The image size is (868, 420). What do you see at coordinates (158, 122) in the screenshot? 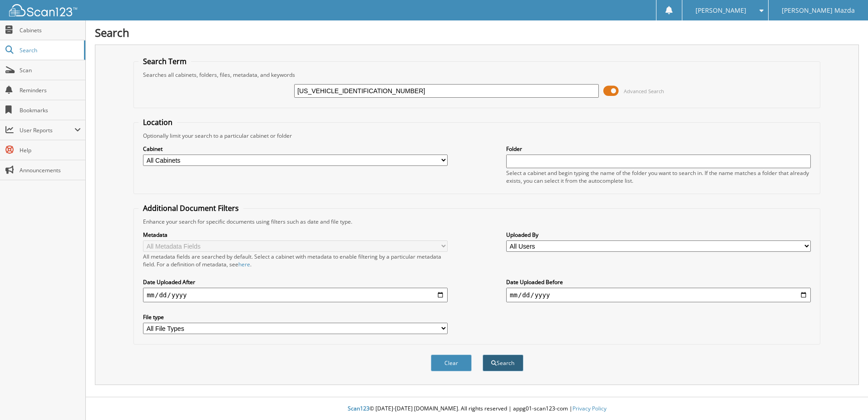
I see `legend: Location` at bounding box center [158, 122].